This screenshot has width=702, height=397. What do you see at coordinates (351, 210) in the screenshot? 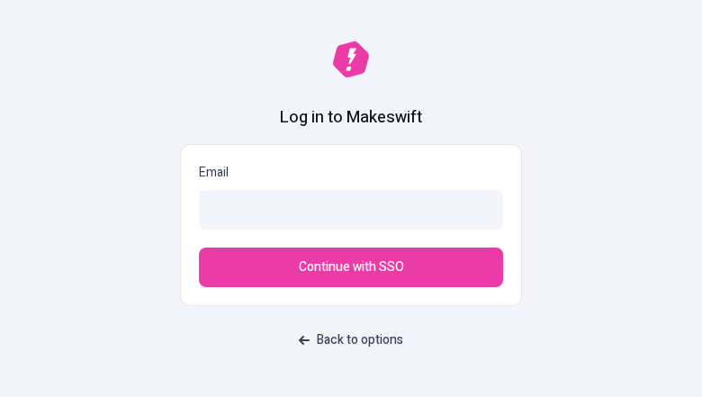
I see `input: Email` at bounding box center [351, 210].